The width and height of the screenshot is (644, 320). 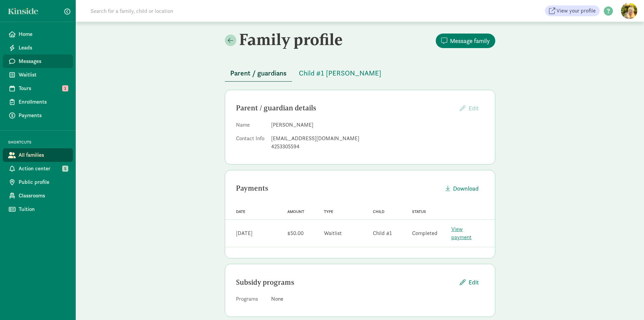 I want to click on dt: Contact Info, so click(x=251, y=144).